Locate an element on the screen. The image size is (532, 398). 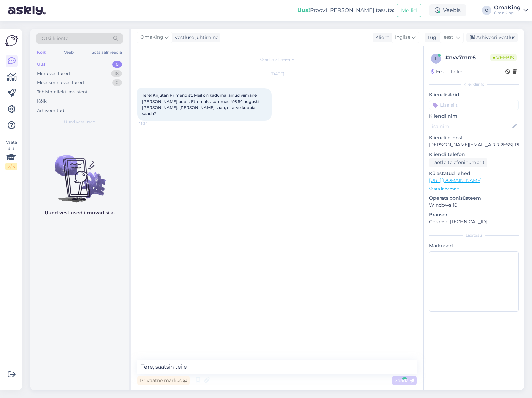
img: Vestlusi pole is located at coordinates (79, 173).